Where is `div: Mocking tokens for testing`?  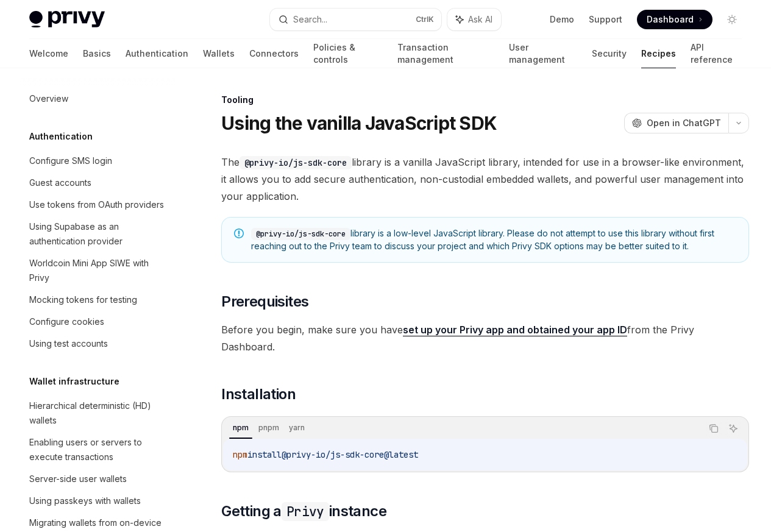
div: Mocking tokens for testing is located at coordinates (83, 299).